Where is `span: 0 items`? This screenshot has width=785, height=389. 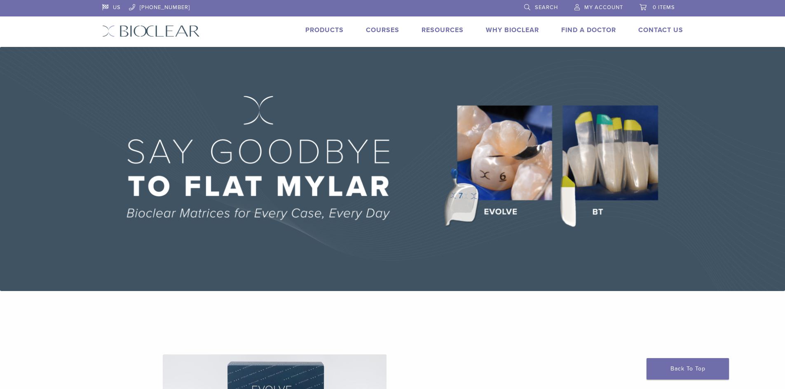 span: 0 items is located at coordinates (664, 7).